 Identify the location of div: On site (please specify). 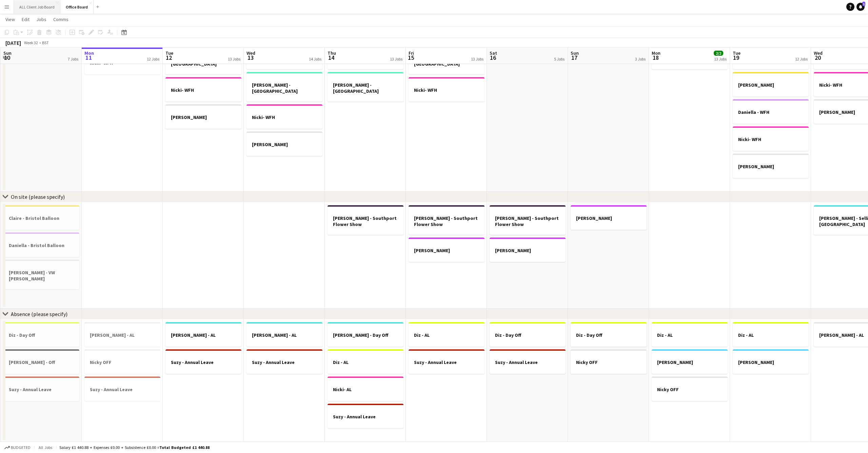
(38, 197).